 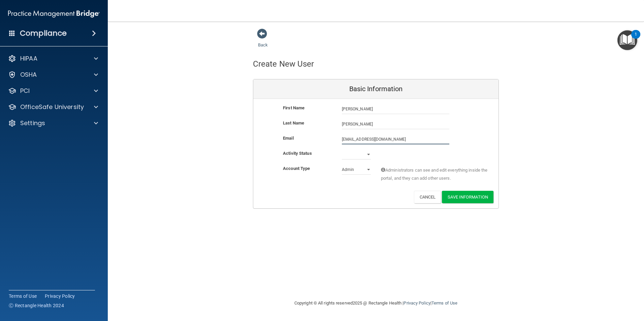 I want to click on h4: Create New User, so click(x=284, y=64).